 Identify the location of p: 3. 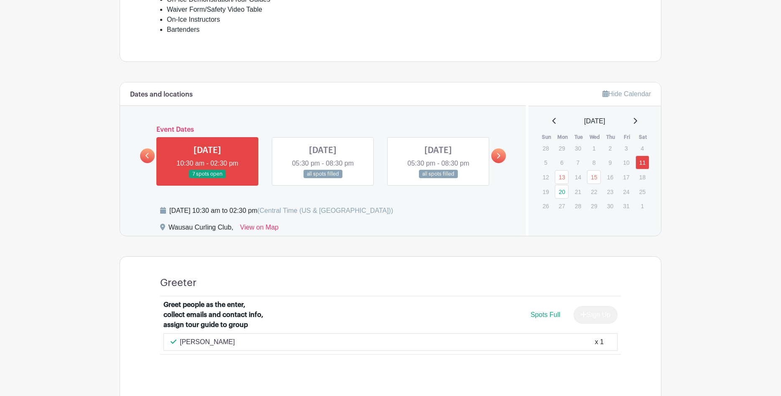
(626, 148).